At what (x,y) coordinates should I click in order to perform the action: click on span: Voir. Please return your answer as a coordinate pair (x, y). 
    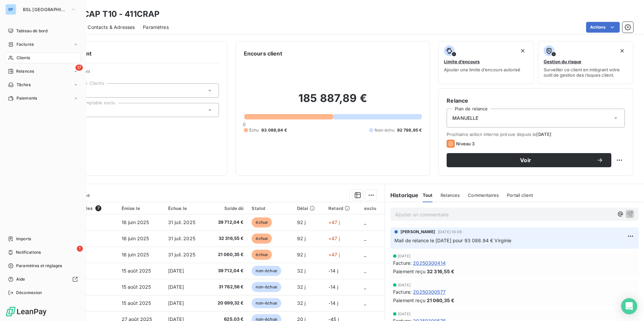
    Looking at the image, I should click on (525, 160).